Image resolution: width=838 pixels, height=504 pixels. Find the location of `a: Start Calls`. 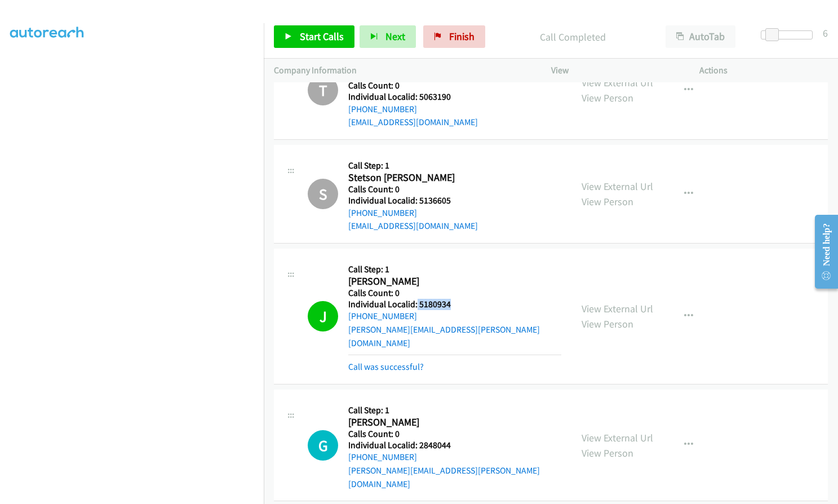

a: Start Calls is located at coordinates (314, 36).